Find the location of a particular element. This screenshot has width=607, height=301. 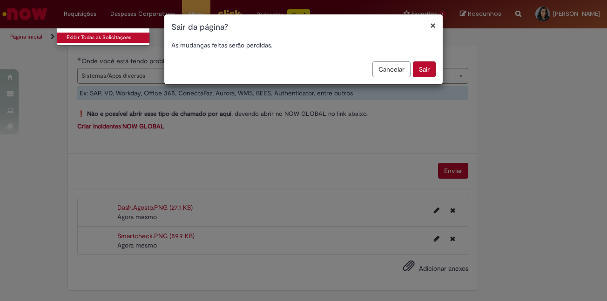

button: Sair is located at coordinates (424, 69).